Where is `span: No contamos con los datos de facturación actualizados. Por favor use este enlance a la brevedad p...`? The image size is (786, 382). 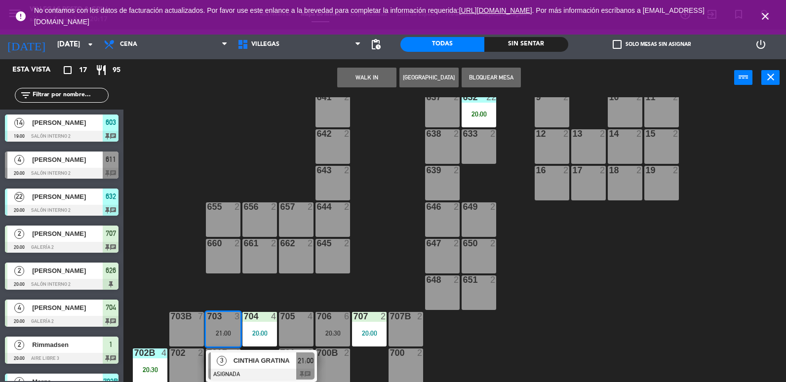
span: No contamos con los datos de facturación actualizados. Por favor use este enlance a la brevedad p... is located at coordinates (369, 16).